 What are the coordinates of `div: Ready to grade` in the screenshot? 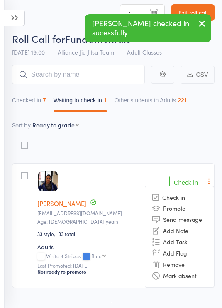 It's located at (54, 125).